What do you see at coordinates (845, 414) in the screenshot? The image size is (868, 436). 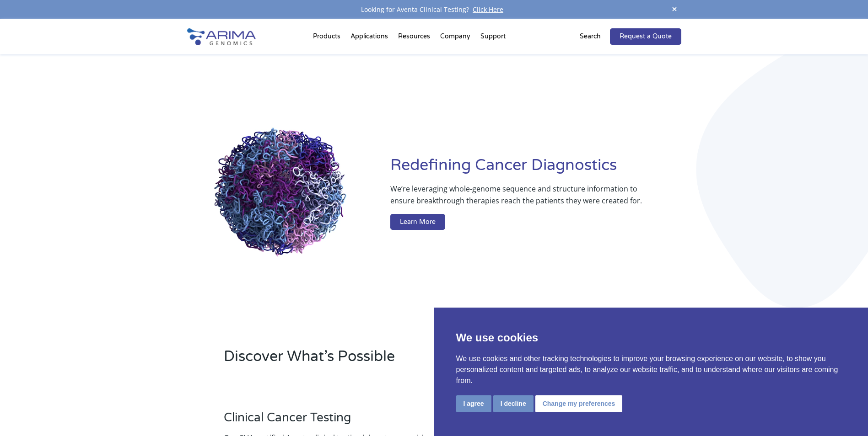 I see `div: Chat Widget` at bounding box center [845, 414].